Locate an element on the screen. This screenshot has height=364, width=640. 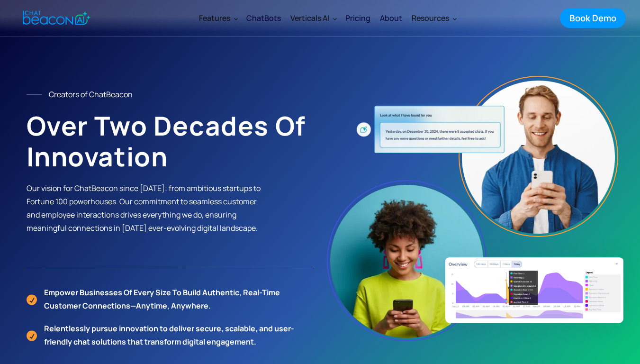
img: Line is located at coordinates (34, 94).